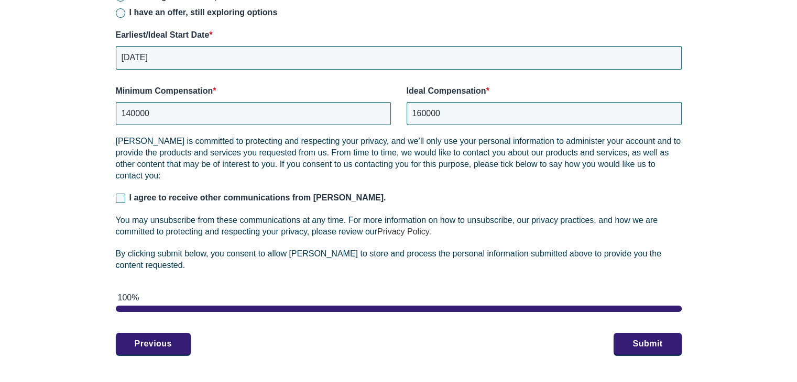 The image size is (797, 382). I want to click on div: 100%, so click(400, 298).